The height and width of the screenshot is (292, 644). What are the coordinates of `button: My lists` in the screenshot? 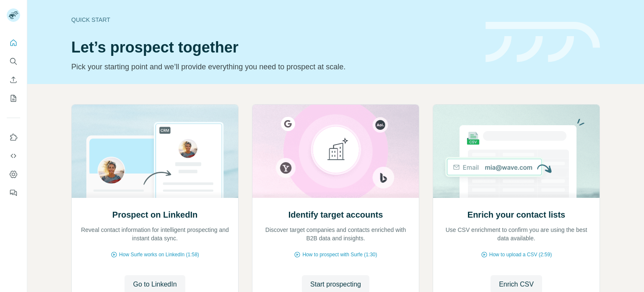 It's located at (13, 98).